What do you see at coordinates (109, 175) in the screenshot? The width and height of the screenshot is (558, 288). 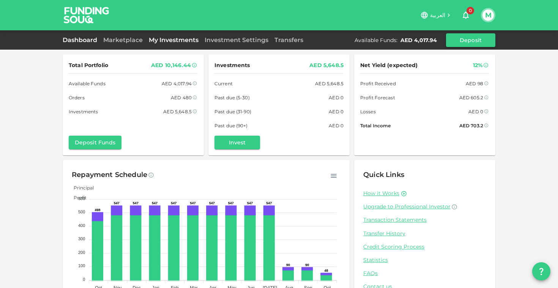 I see `div: Repayment Schedule` at bounding box center [109, 175].